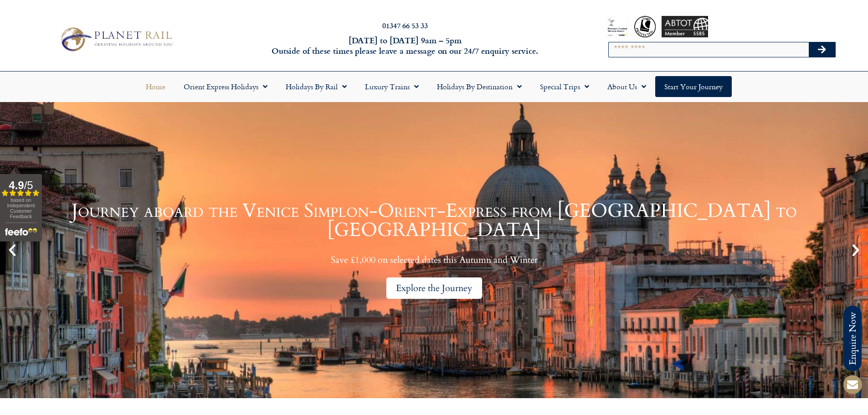 The width and height of the screenshot is (868, 415). I want to click on a: Orient Express Holidays, so click(226, 87).